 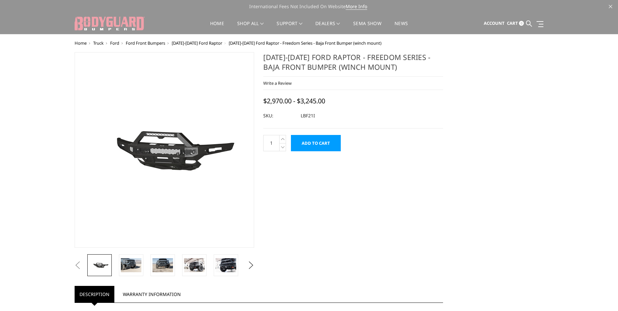 I want to click on a: Warranty Information, so click(x=152, y=294).